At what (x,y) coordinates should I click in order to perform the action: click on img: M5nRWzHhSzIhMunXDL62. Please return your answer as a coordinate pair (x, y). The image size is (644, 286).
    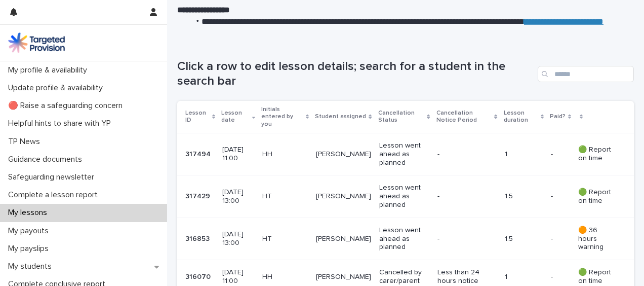
    Looking at the image, I should click on (36, 42).